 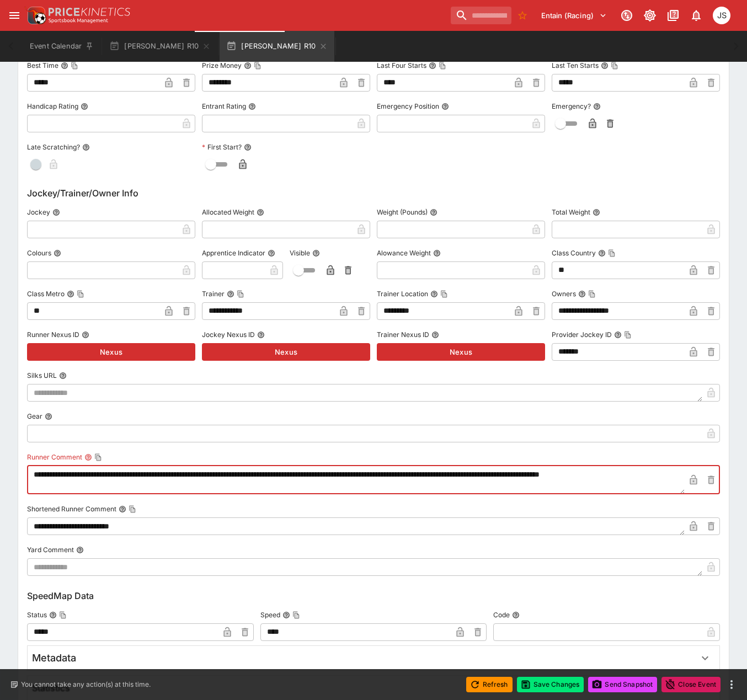 What do you see at coordinates (248, 65) in the screenshot?
I see `button: Prize MoneyCopy To Clipboard` at bounding box center [248, 65].